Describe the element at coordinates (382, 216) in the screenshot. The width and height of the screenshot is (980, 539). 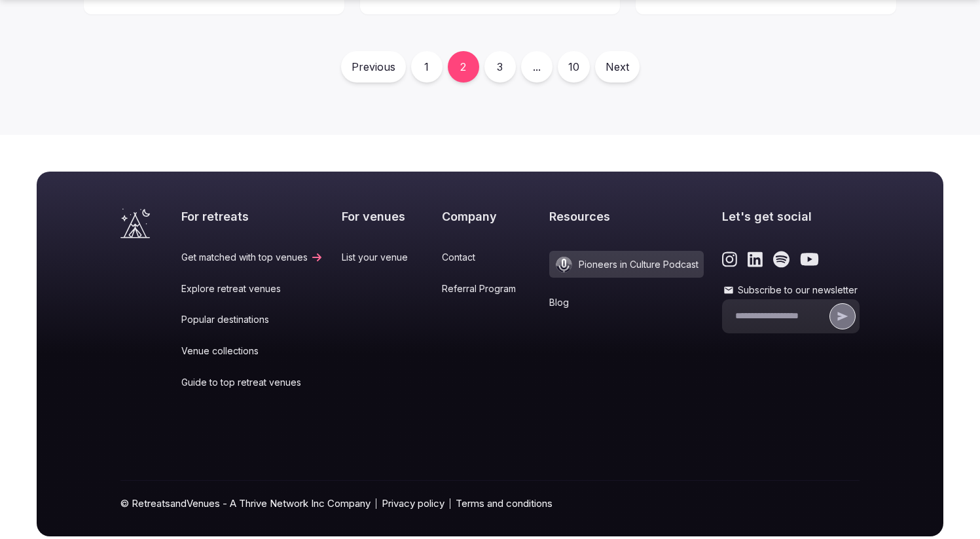
I see `h2: For venues` at that location.